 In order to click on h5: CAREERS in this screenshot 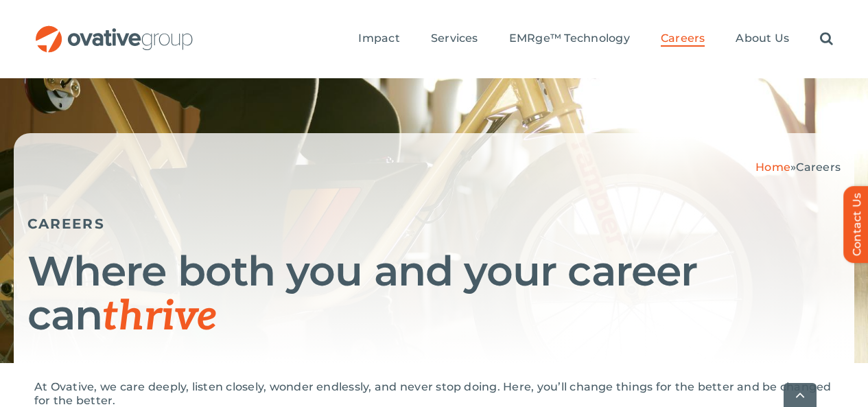, I will do `click(433, 224)`.